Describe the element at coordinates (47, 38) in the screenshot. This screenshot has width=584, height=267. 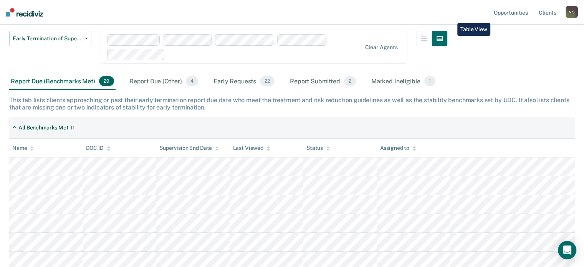
I see `span: Early Termination of Supervision` at that location.